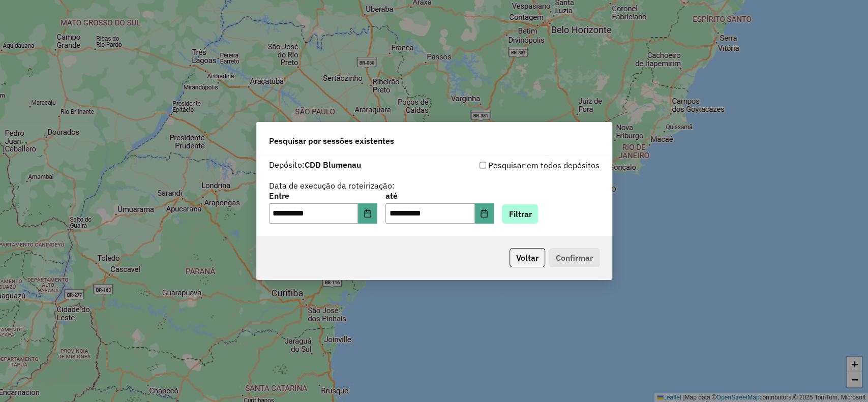 This screenshot has width=868, height=402. What do you see at coordinates (331, 141) in the screenshot?
I see `span: Pesquisar por sessões existentes` at bounding box center [331, 141].